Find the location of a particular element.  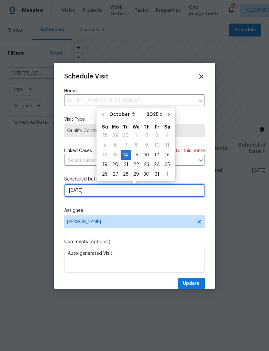

div: Thu Oct 09 2025 is located at coordinates (147, 145).